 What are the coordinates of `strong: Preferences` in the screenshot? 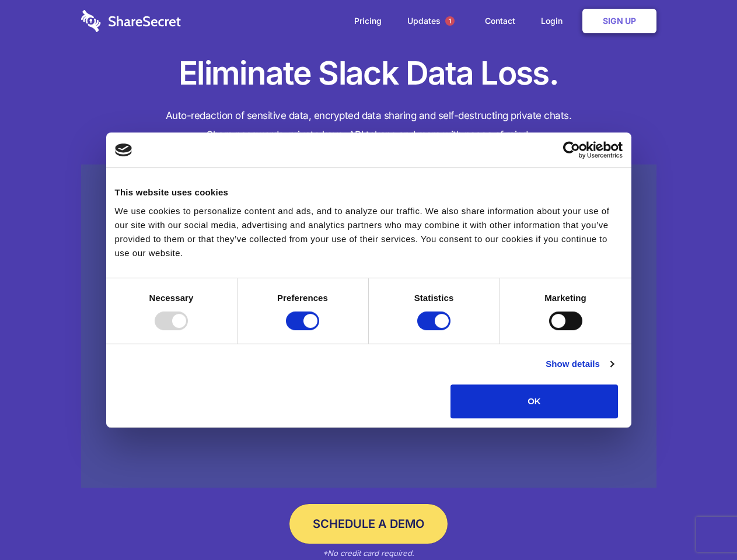 It's located at (302, 297).